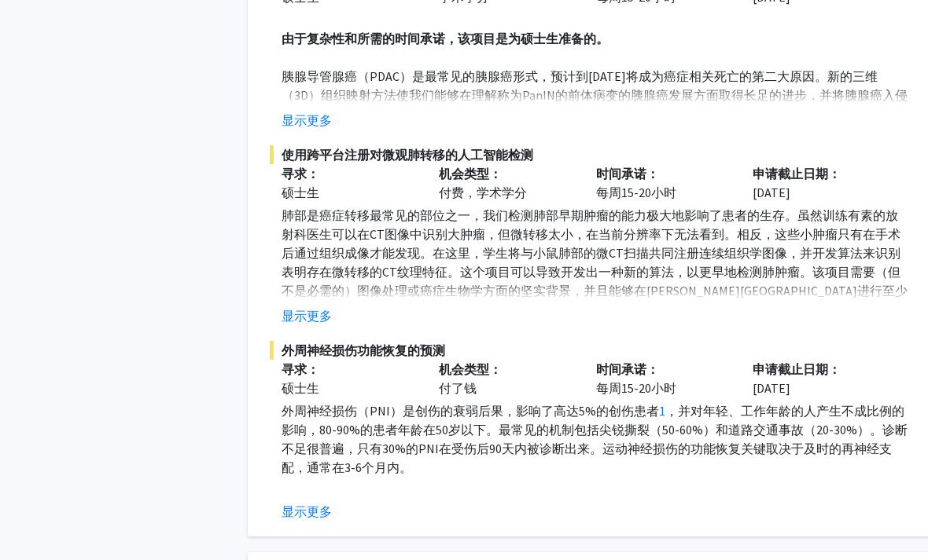 Image resolution: width=928 pixels, height=560 pixels. What do you see at coordinates (595, 439) in the screenshot?
I see `span: ，并对年轻、工作年龄的人产生不成比例的影响，80-90%的患者年龄在50岁以下。最常见的机制包括尖锐撕裂（50-60%）和道路交通事故（20-30%）。诊断不足很普遍，只有30%的PNI在受伤后...` at bounding box center [595, 439].